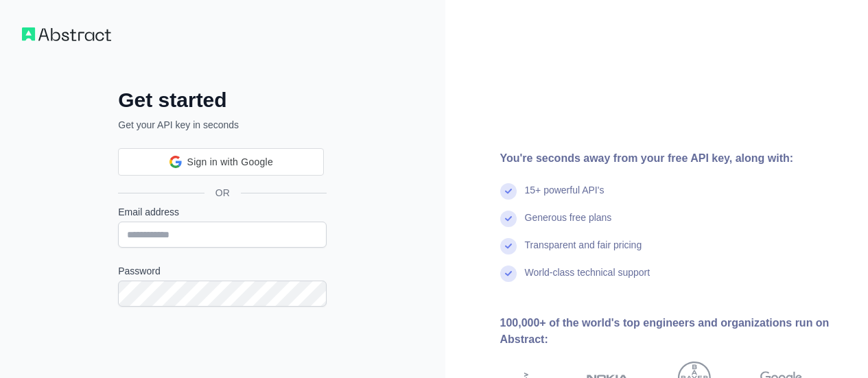 The width and height of the screenshot is (868, 378). I want to click on div: Generous free plans, so click(568, 224).